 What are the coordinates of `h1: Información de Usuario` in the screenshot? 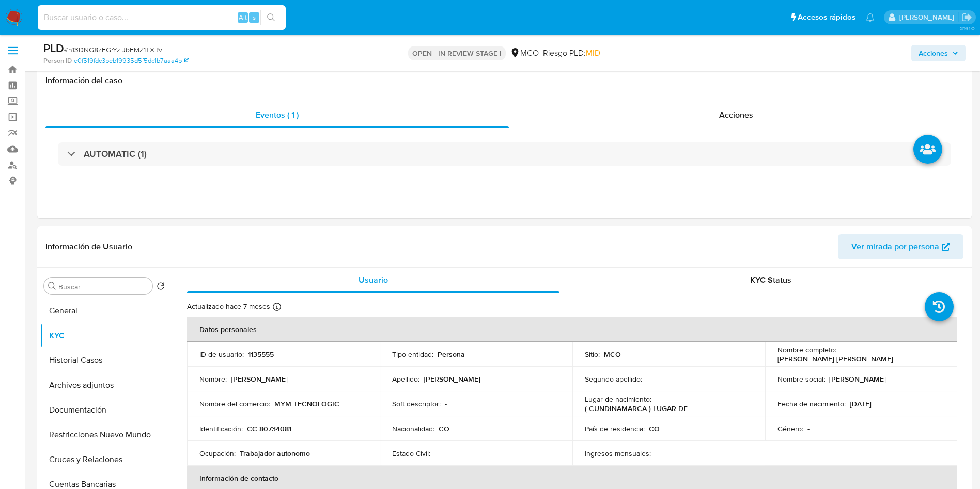 It's located at (89, 247).